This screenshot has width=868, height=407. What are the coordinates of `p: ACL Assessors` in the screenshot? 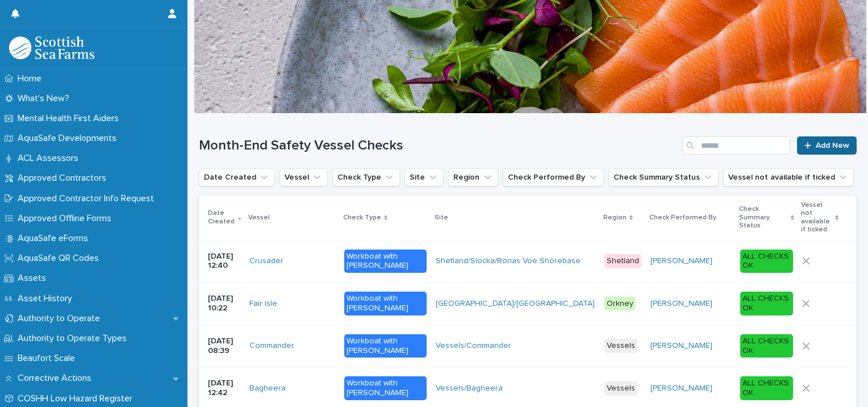 It's located at (50, 158).